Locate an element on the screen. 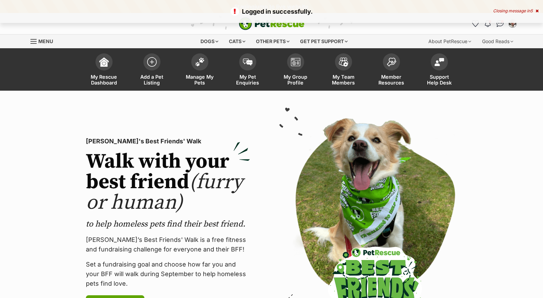  span: Add a Pet Listing is located at coordinates (152, 80).